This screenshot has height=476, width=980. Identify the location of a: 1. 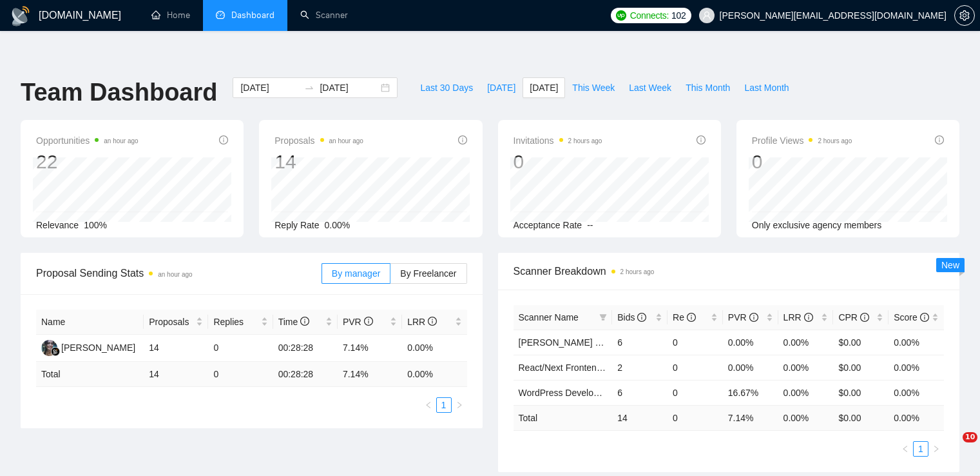
(921, 449).